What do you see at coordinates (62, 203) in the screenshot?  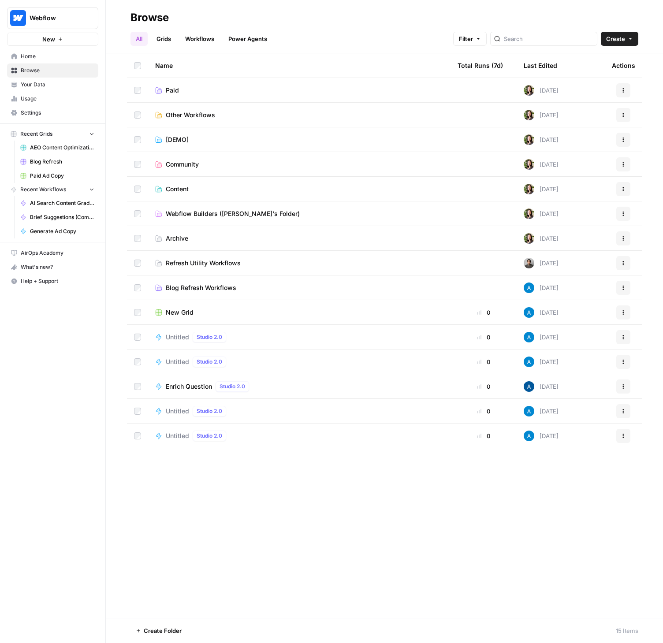 I see `span: AI Search Content Grader` at bounding box center [62, 203].